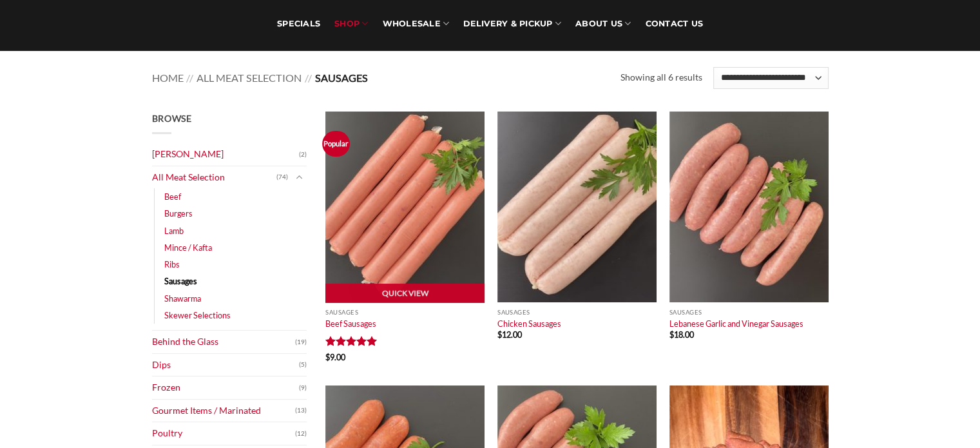  I want to click on span: (9), so click(303, 388).